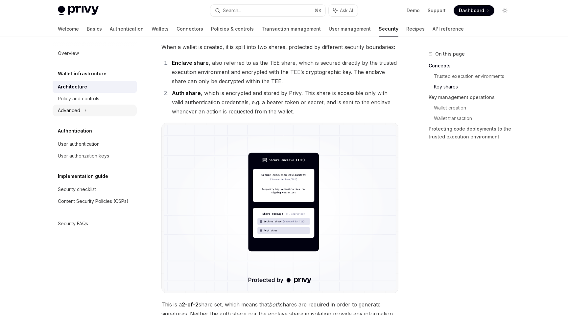 The image size is (568, 315). I want to click on a: Content Security Policies (CSPs), so click(95, 201).